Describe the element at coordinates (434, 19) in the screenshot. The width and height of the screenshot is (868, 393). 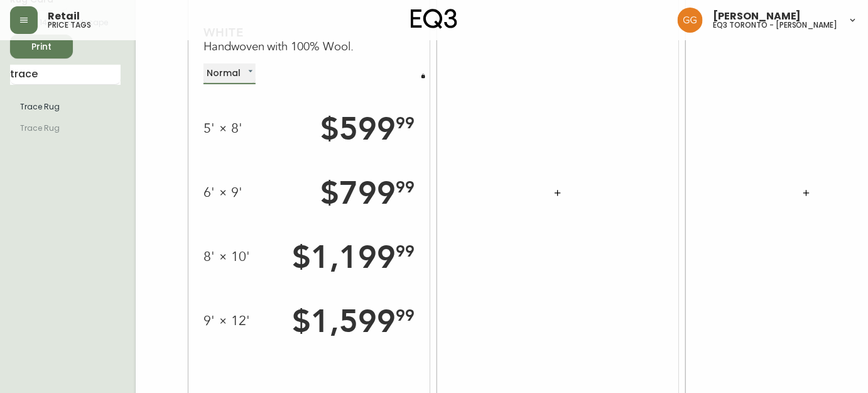
I see `img: logo` at that location.